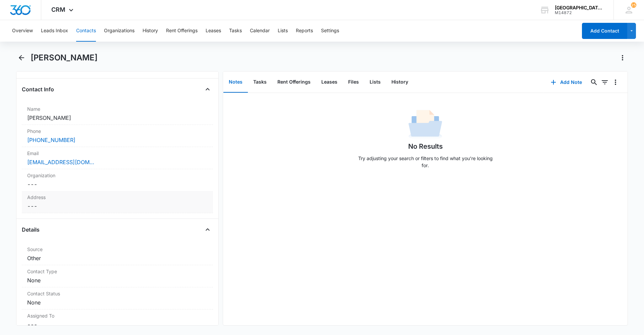  Describe the element at coordinates (304, 31) in the screenshot. I see `button: Reports` at that location.